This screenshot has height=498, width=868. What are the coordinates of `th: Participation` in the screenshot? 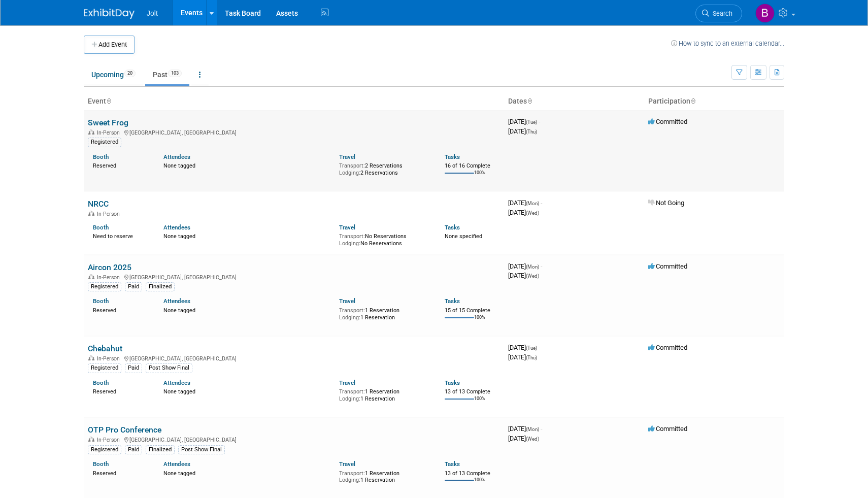 It's located at (714, 102).